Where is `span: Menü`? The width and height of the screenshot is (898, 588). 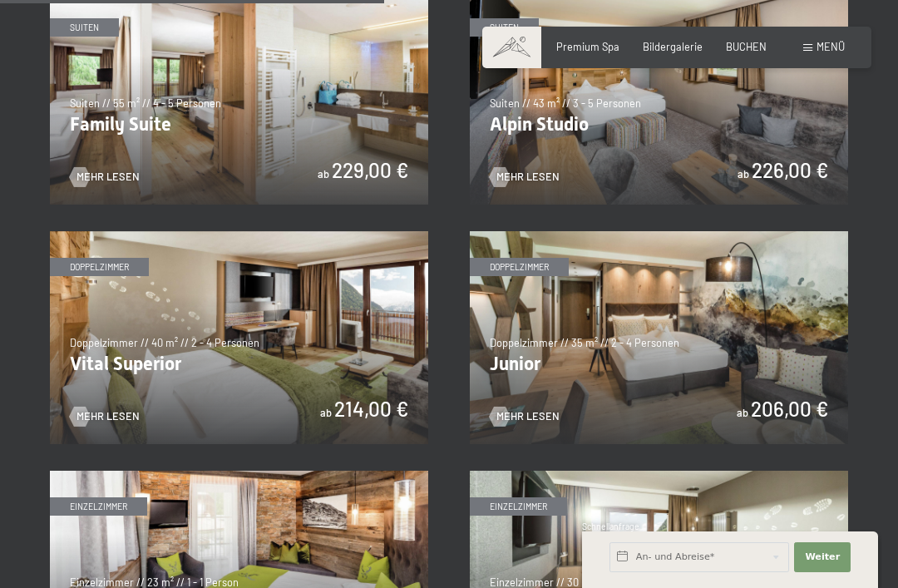
span: Menü is located at coordinates (831, 47).